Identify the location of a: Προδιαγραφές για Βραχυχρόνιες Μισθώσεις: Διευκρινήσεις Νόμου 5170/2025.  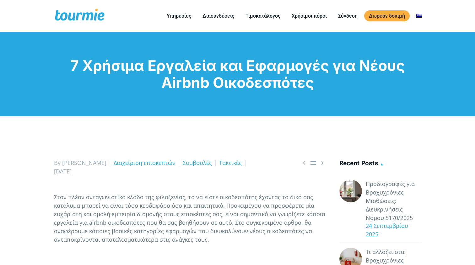
(394, 200).